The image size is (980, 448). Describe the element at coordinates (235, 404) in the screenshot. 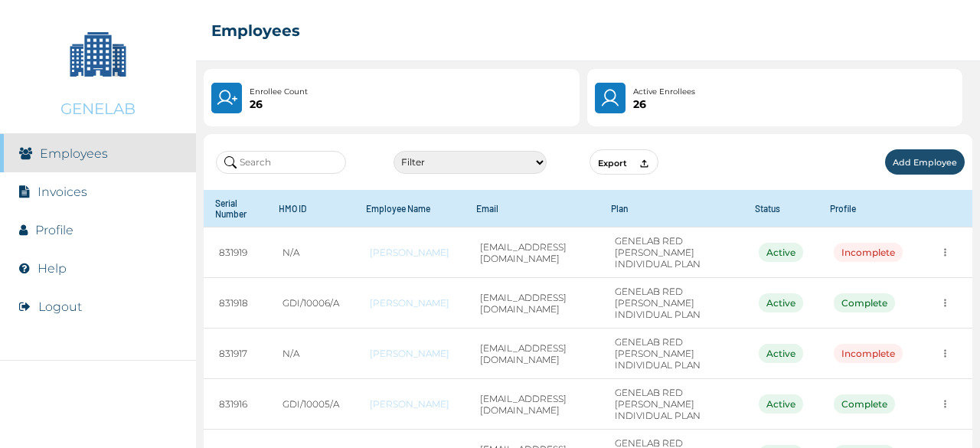

I see `td: 831916` at that location.